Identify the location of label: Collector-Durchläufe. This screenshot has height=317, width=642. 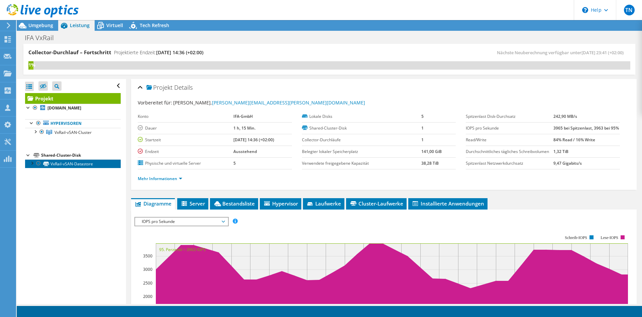
(362, 140).